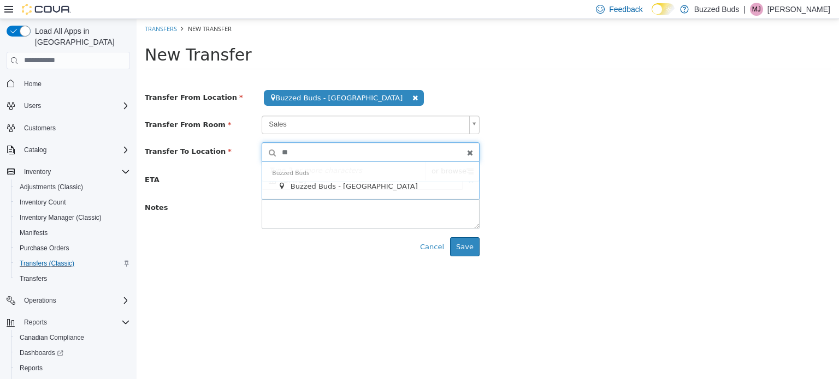 The width and height of the screenshot is (839, 379). Describe the element at coordinates (716, 9) in the screenshot. I see `p: Buzzed Buds` at that location.